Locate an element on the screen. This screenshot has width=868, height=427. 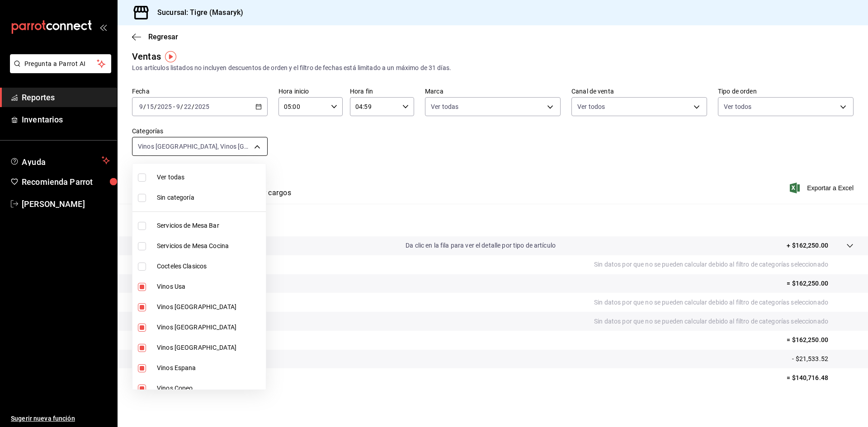
span: Ver todas is located at coordinates (209, 177).